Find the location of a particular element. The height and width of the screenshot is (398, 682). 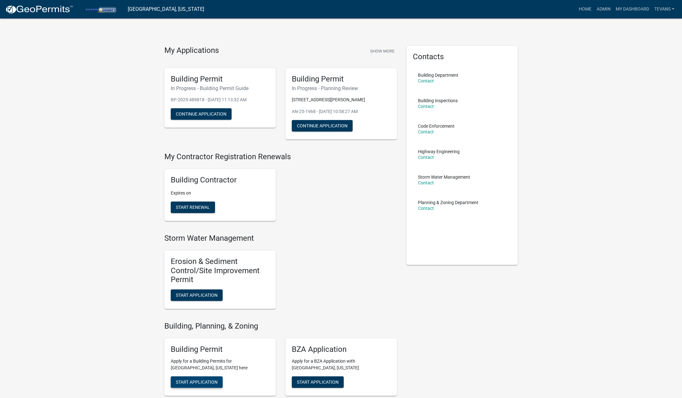

a: Home is located at coordinates (585, 9).